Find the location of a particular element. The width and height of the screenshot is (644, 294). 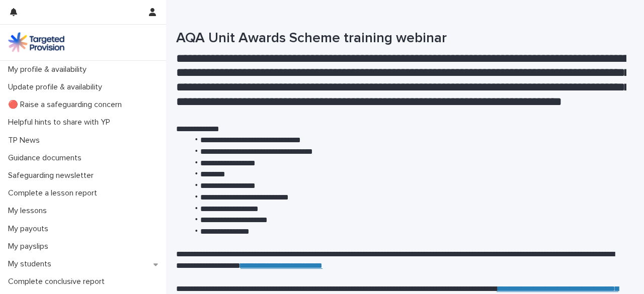

p: Complete conclusive report is located at coordinates (58, 282).